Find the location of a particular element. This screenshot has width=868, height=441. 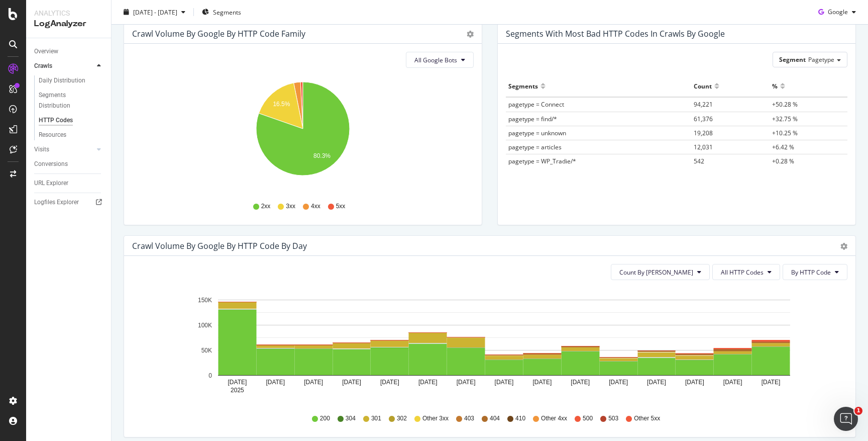

span: pagetype = WP_Tradie/* is located at coordinates (542, 161).